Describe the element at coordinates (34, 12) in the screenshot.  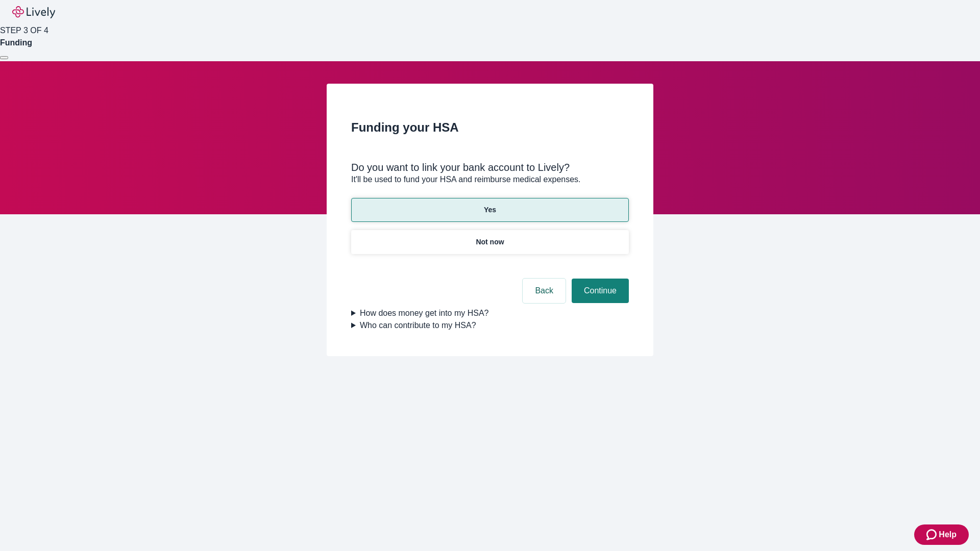
I see `img: Lively` at that location.